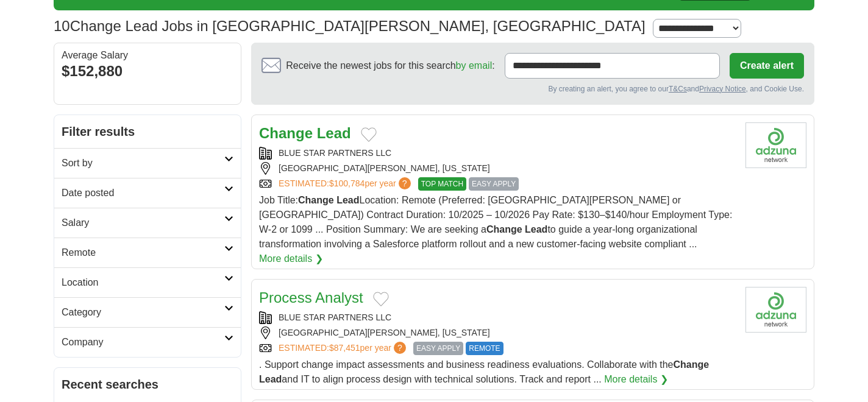  What do you see at coordinates (484, 348) in the screenshot?
I see `span: REMOTE` at bounding box center [484, 348].